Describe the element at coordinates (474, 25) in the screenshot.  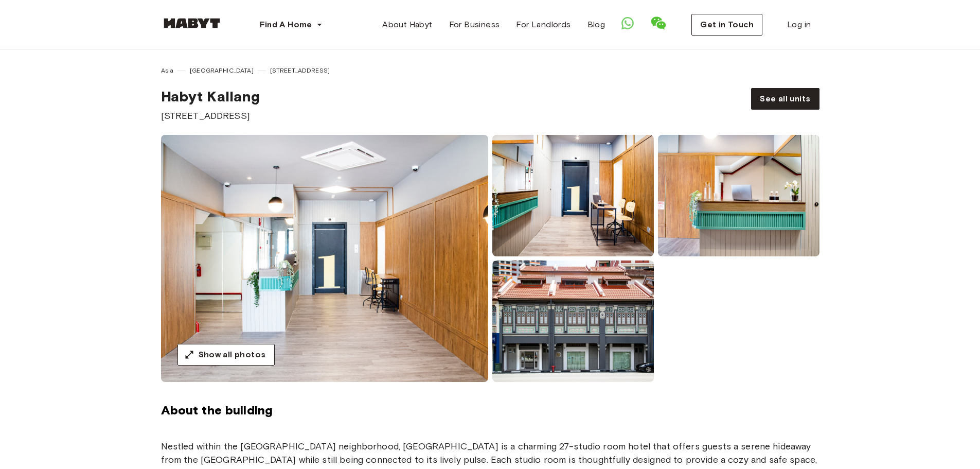
I see `a: For Business` at that location.